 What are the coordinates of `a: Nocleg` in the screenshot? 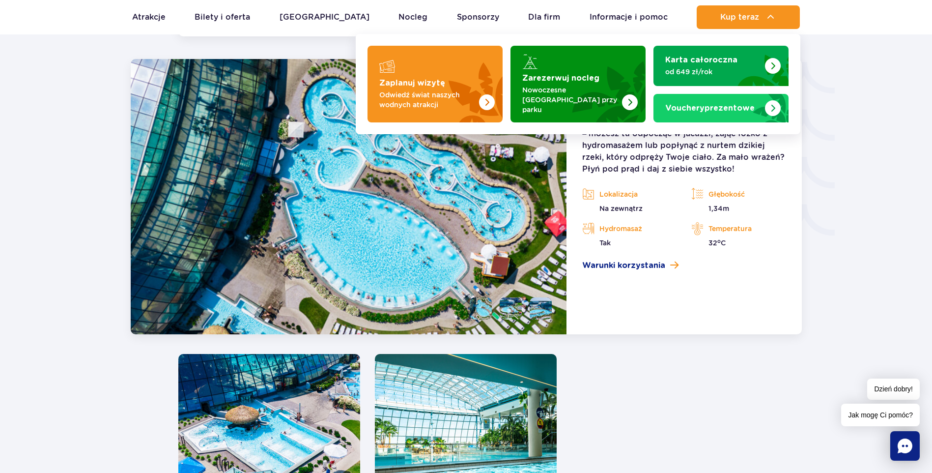 It's located at (413, 17).